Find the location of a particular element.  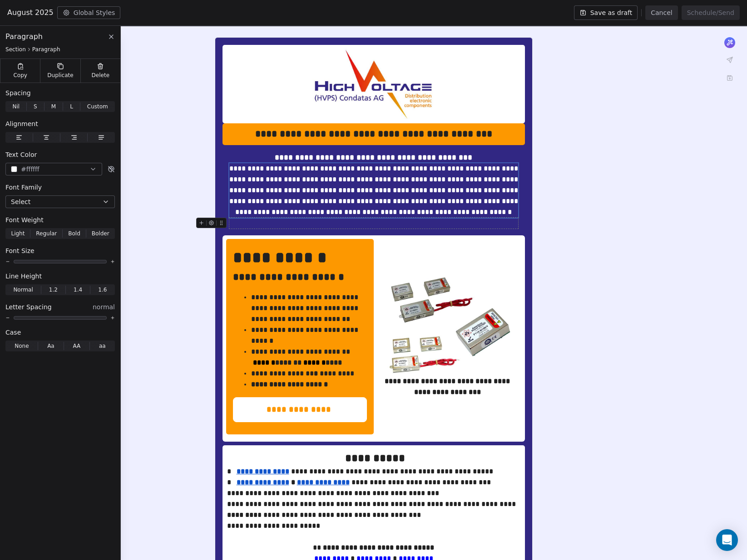

span: Text Color is located at coordinates (21, 155).